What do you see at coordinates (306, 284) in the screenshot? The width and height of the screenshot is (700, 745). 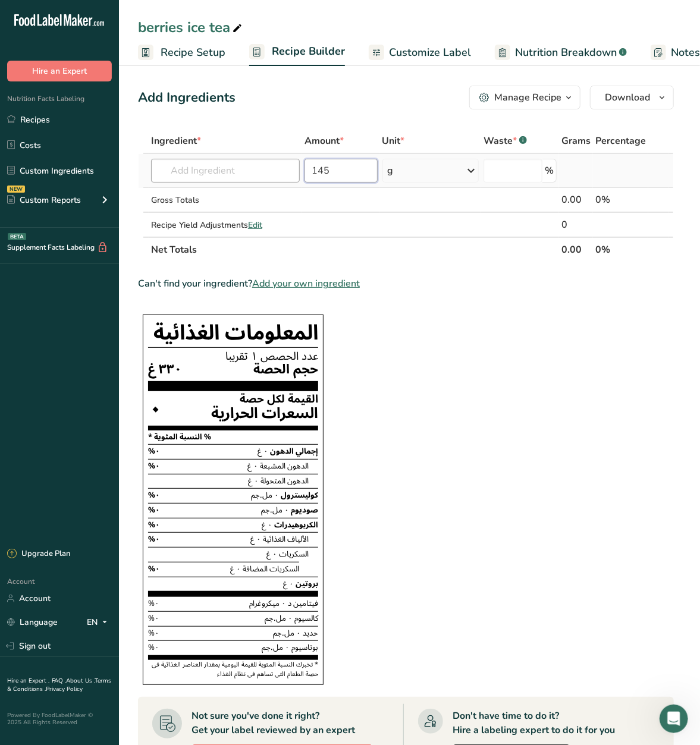 I see `span: Add your own ingredient` at bounding box center [306, 284].